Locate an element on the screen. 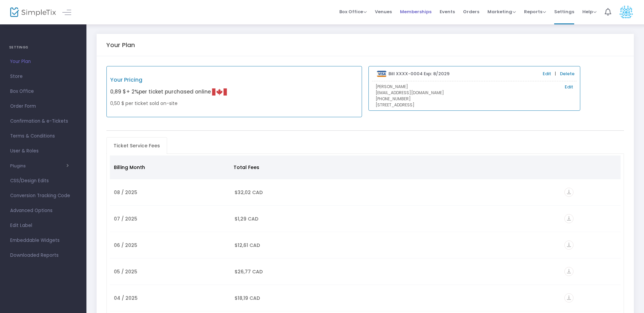 This screenshot has height=313, width=644. span: $18,19 CAD is located at coordinates (247, 298).